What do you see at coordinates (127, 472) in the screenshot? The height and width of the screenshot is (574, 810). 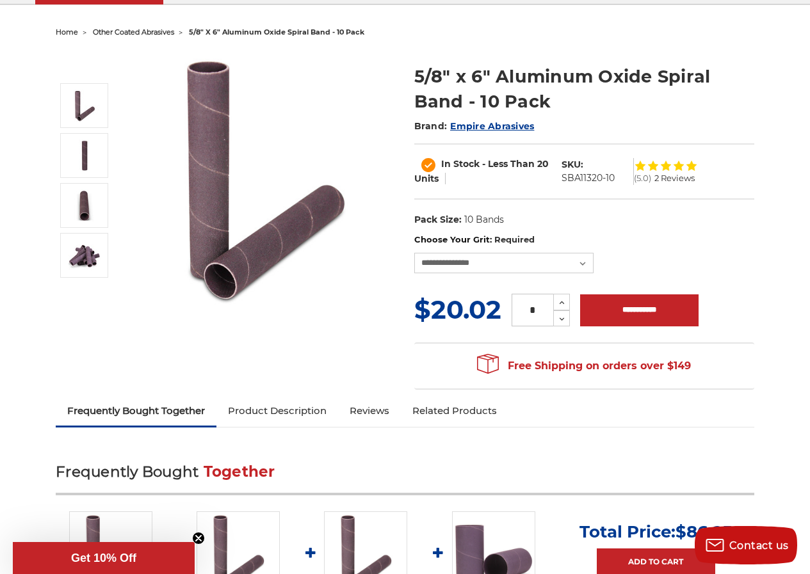 I see `span: Frequently Bought` at bounding box center [127, 472].